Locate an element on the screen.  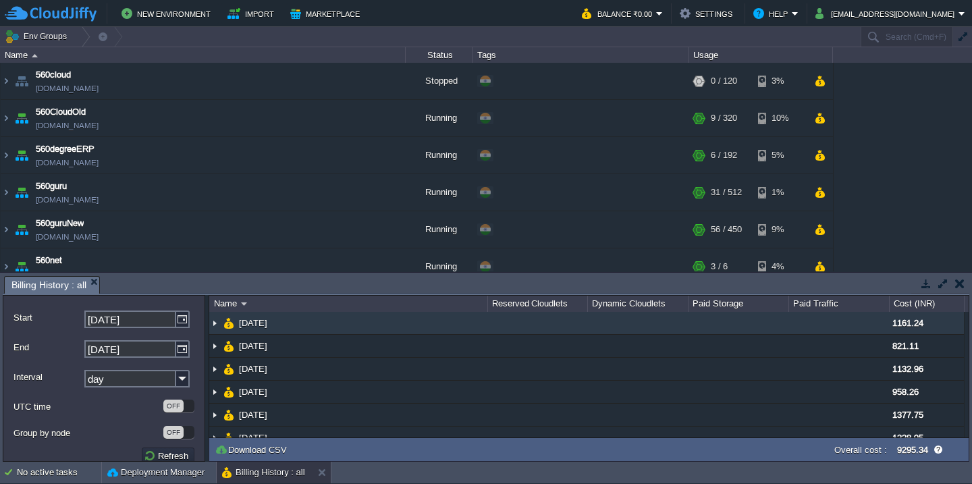
span: 1132.96 is located at coordinates (908, 368).